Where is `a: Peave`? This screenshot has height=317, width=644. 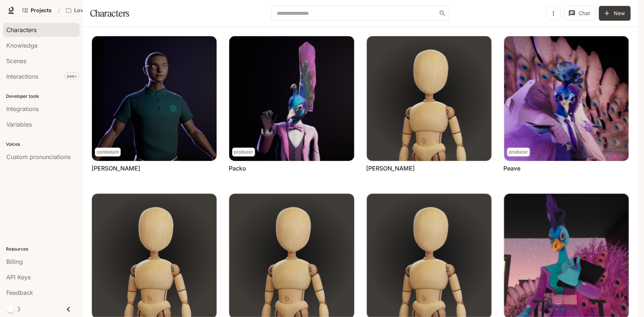 a: Peave is located at coordinates (512, 168).